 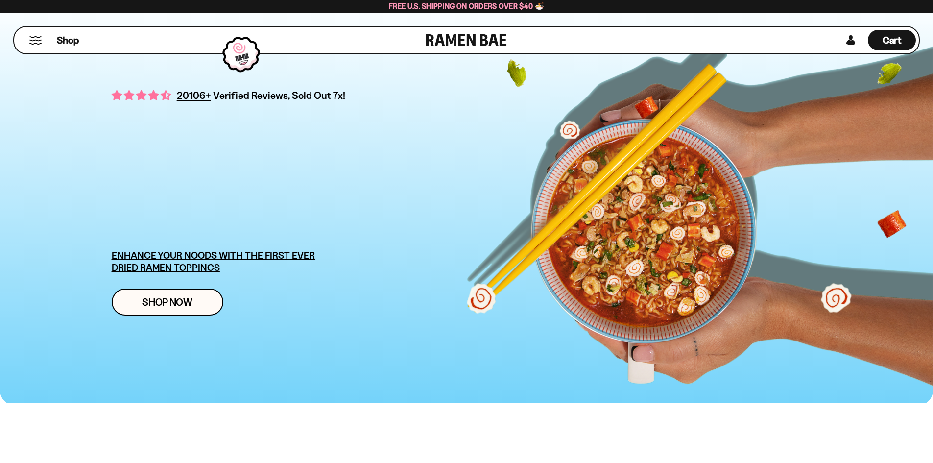 What do you see at coordinates (194, 95) in the screenshot?
I see `span: 20106+` at bounding box center [194, 95].